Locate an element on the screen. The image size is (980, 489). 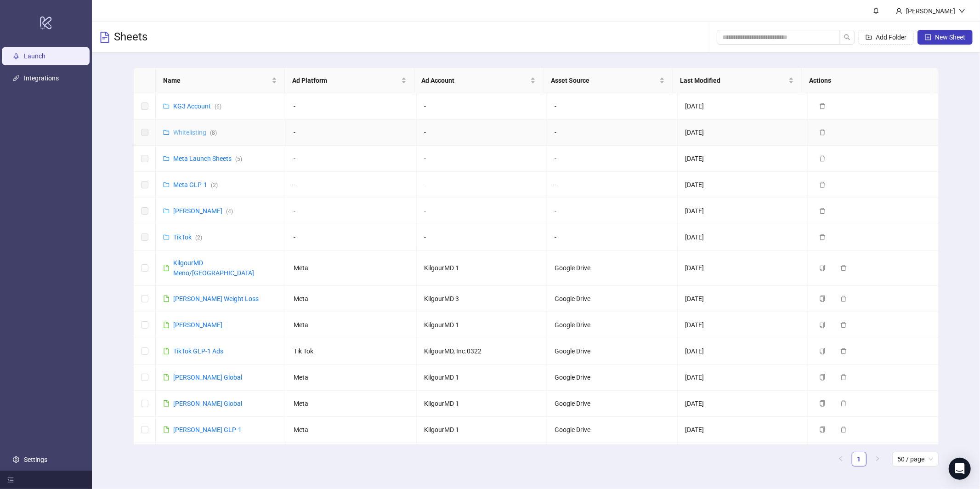
li: Next Page is located at coordinates (878, 459).